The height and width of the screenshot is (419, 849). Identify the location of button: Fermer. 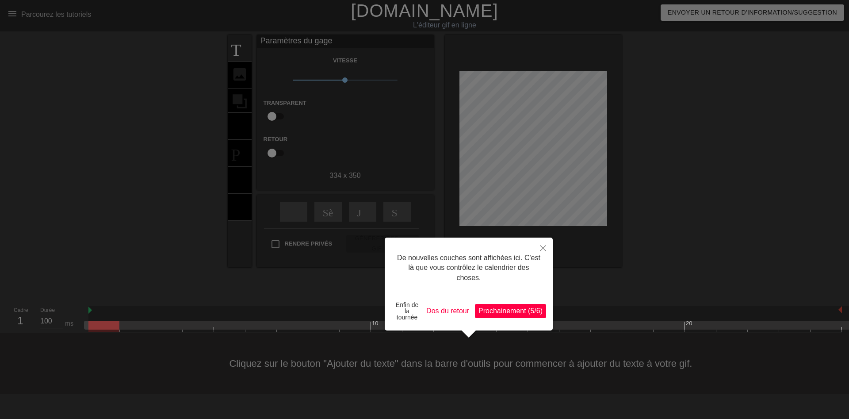
(543, 248).